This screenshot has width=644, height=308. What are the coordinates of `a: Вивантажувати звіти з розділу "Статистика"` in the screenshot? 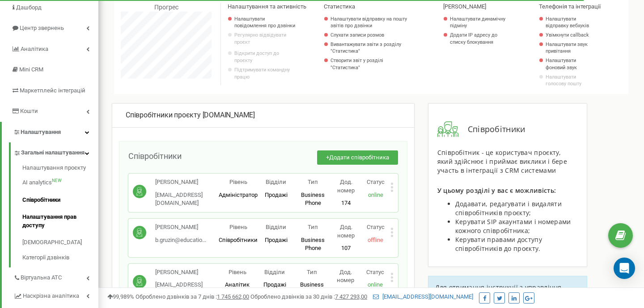 It's located at (369, 48).